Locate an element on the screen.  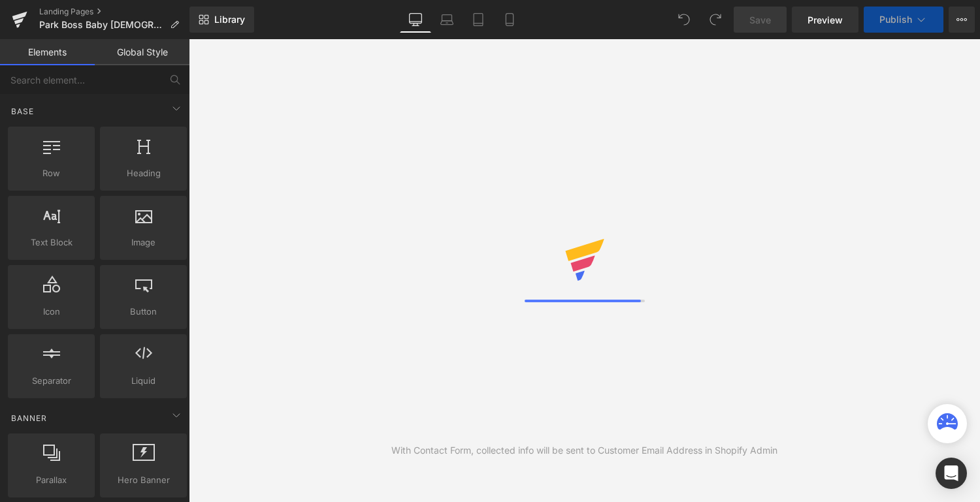
a: Tablet is located at coordinates (478, 19).